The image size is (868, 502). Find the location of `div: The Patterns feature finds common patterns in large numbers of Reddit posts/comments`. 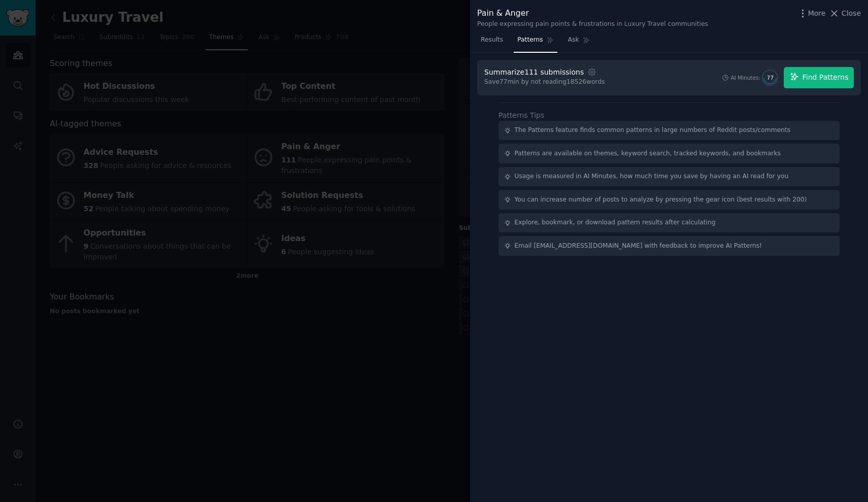

div: The Patterns feature finds common patterns in large numbers of Reddit posts/comments is located at coordinates (653, 130).